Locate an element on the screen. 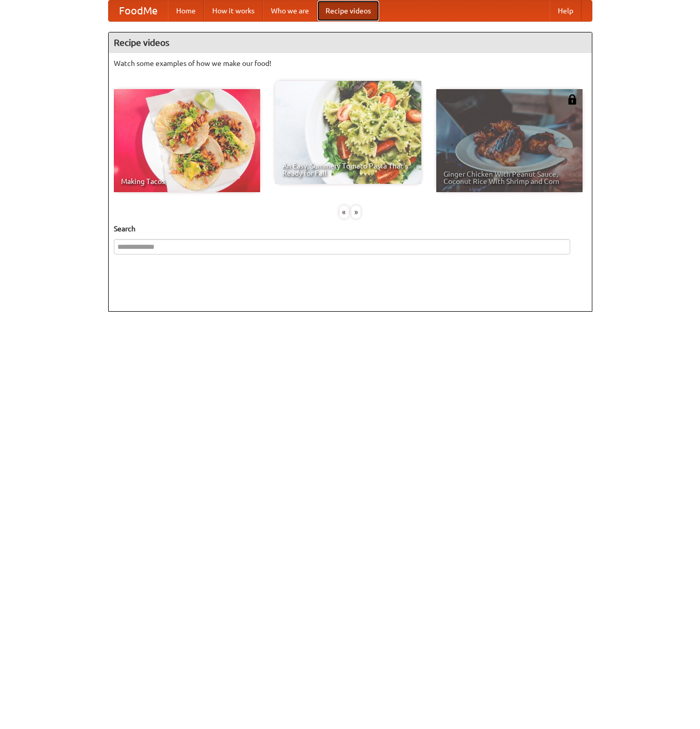 The width and height of the screenshot is (700, 729). span: Making Tacos is located at coordinates (187, 181).